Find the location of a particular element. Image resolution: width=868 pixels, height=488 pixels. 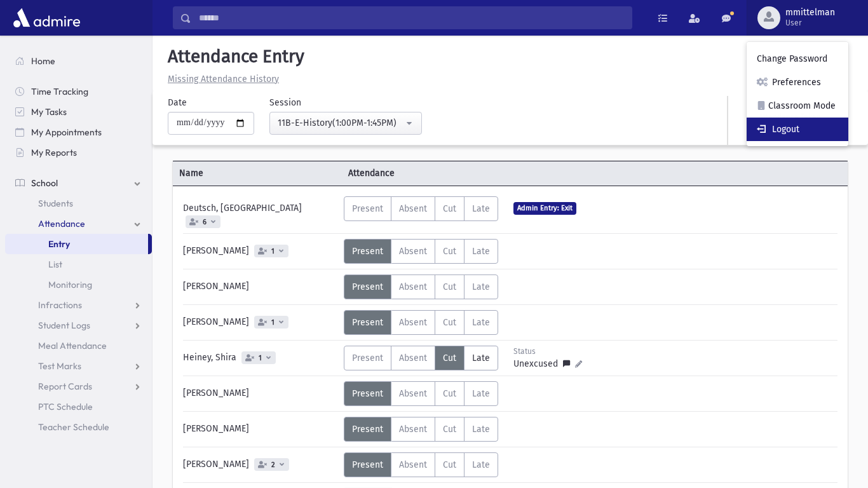

a: My Appointments is located at coordinates (78, 132).